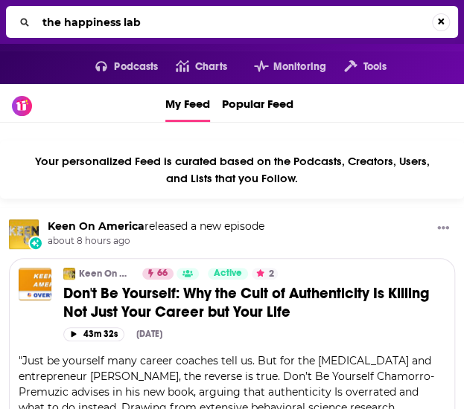 The height and width of the screenshot is (409, 464). I want to click on span: Podcasts, so click(135, 67).